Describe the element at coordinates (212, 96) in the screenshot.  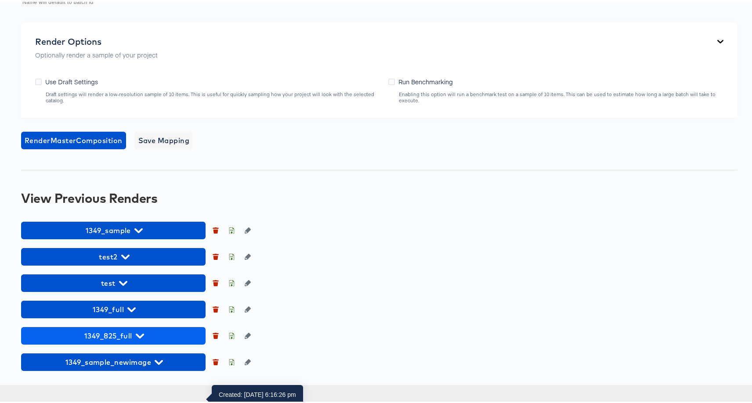
I see `div: Draft settings will render a low-resolution sample of 10 items. This is useful for quickly sampli...` at that location.